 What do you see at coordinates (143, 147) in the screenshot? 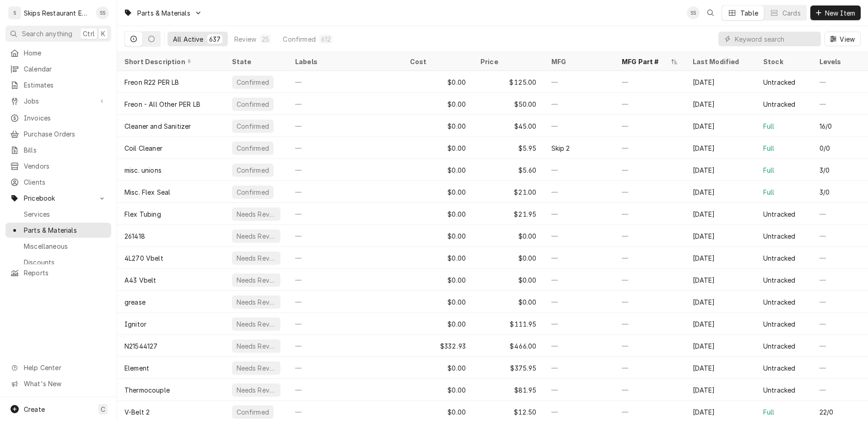
I see `div: Coil Cleaner` at bounding box center [143, 147].